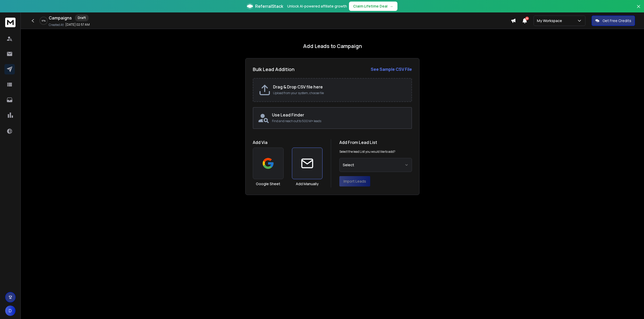 The image size is (644, 319). I want to click on button: Close banner, so click(638, 9).